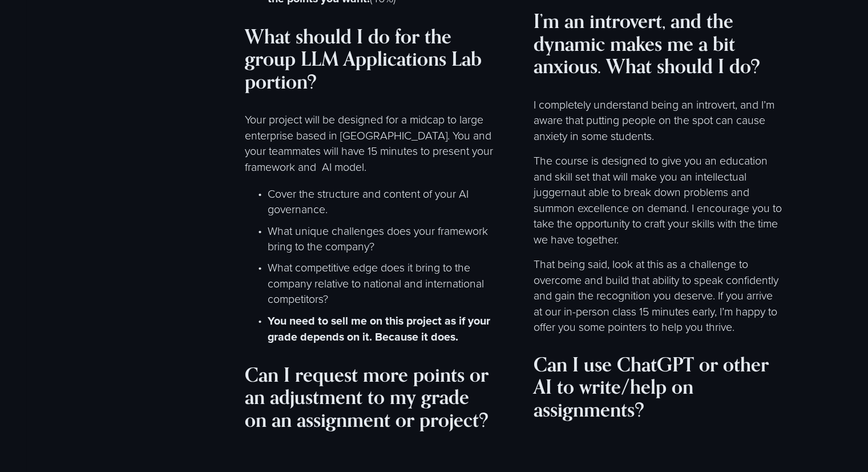 The image size is (868, 472). What do you see at coordinates (646, 44) in the screenshot?
I see `strong: I’m an introvert, and the dynamic makes me a bit anxious. What should I do?` at bounding box center [646, 44].